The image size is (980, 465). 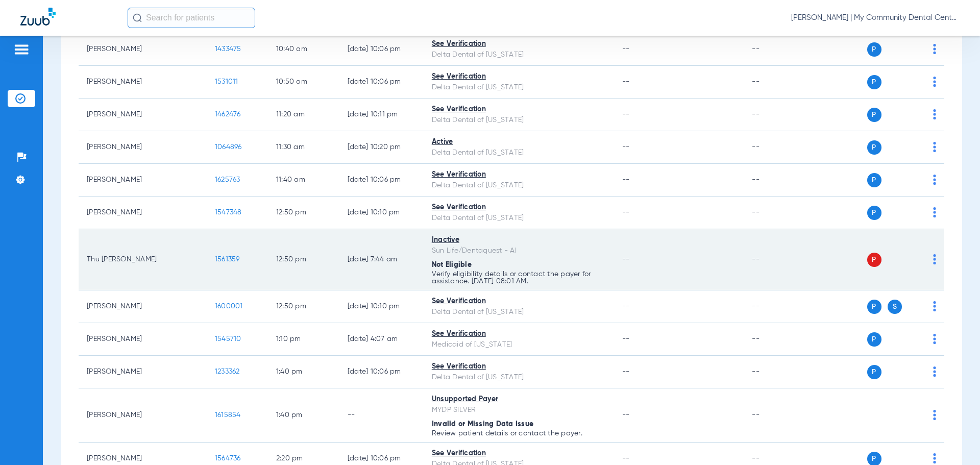 I want to click on div: Chat Widget, so click(x=954, y=440).